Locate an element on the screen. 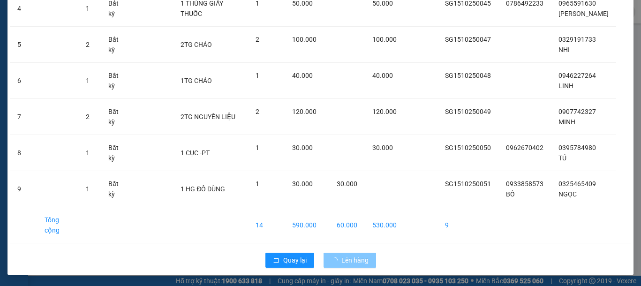  span: SG1510250050 is located at coordinates (468, 148).